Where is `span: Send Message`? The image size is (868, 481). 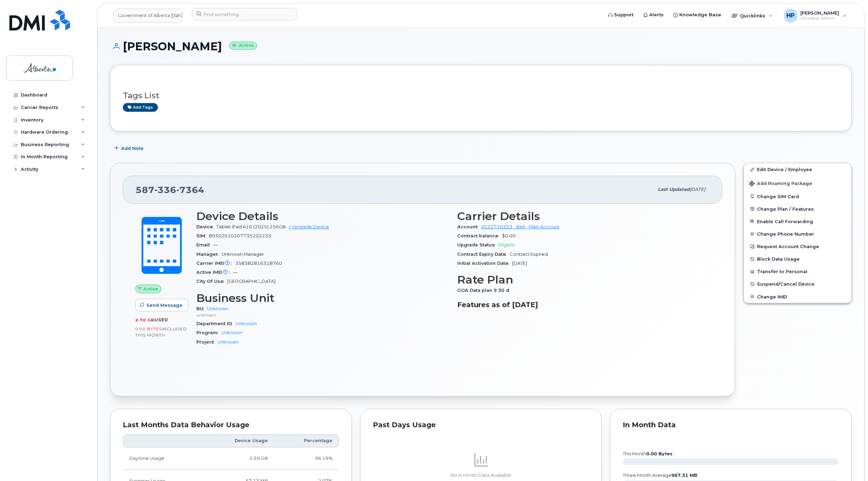 span: Send Message is located at coordinates (165, 305).